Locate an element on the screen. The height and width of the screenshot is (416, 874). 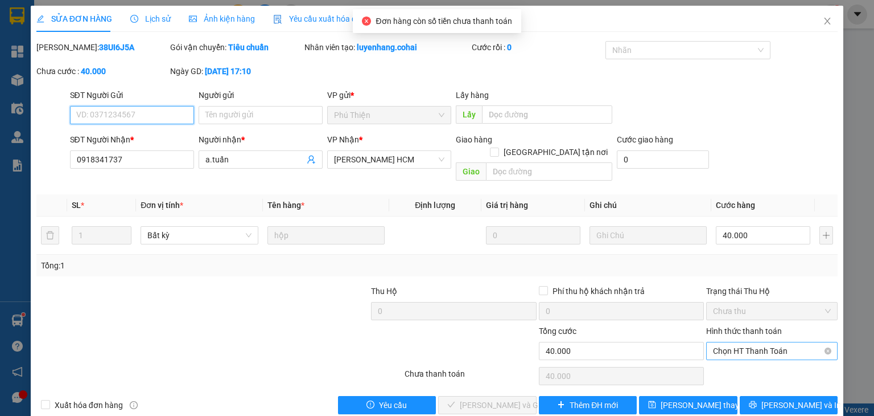
div: VP gửi is located at coordinates (389, 95).